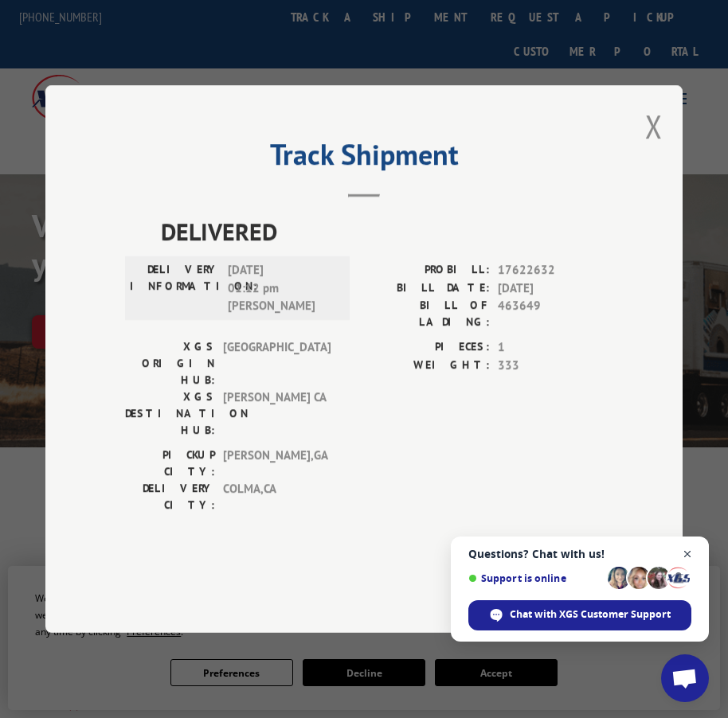 This screenshot has height=718, width=728. Describe the element at coordinates (654, 126) in the screenshot. I see `button: Close modal` at that location.